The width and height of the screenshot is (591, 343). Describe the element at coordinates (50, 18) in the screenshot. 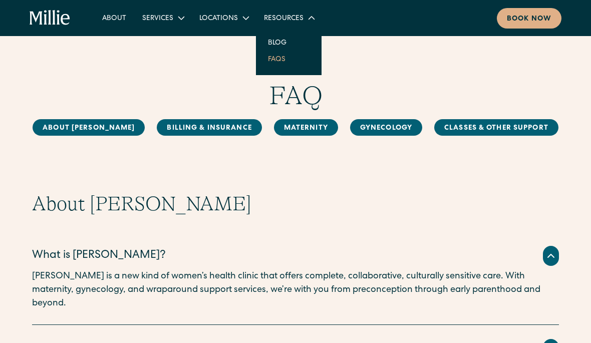

I see `a: home` at that location.